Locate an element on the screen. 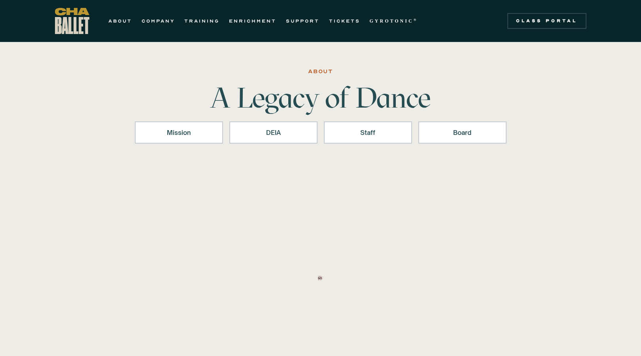 The width and height of the screenshot is (641, 356). a: TICKETS is located at coordinates (344, 21).